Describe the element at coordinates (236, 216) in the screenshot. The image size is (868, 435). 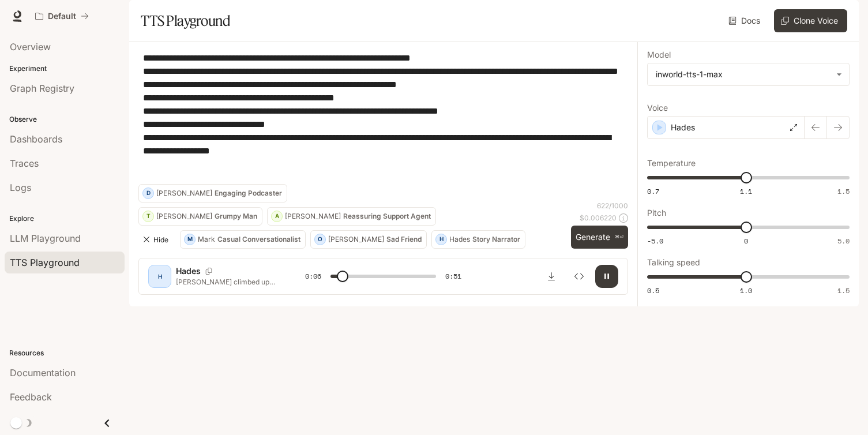
I see `p: Grumpy Man` at that location.